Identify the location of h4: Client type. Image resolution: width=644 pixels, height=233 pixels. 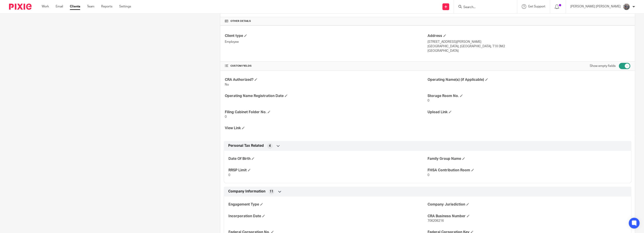
(326, 36).